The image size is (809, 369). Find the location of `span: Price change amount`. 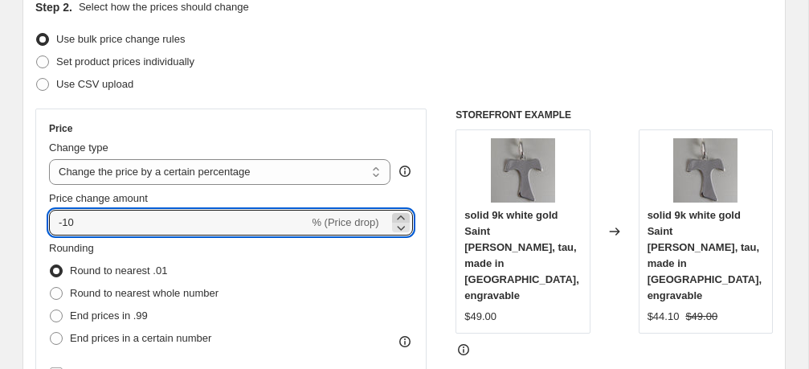

span: Price change amount is located at coordinates (98, 198).